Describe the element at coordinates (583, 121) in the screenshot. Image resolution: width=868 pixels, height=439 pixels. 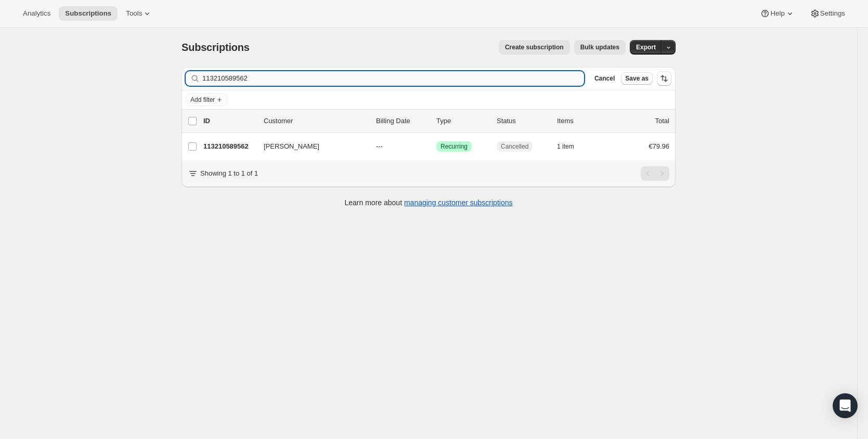
I see `div: Items` at that location.